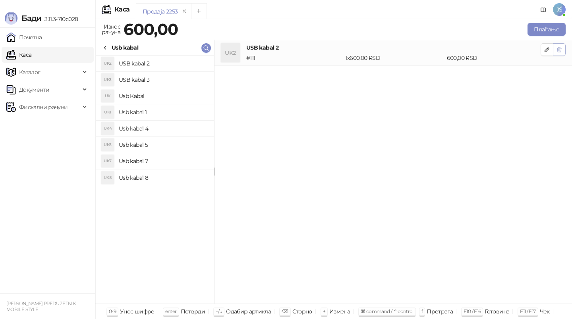 This screenshot has width=572, height=319. Describe the element at coordinates (199, 11) in the screenshot. I see `button: Add tab` at that location.